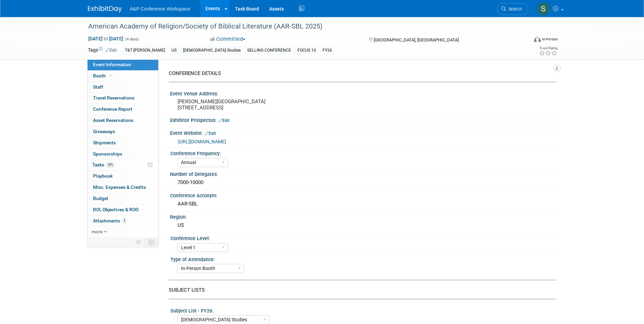  I want to click on span: Event Information, so click(112, 64).